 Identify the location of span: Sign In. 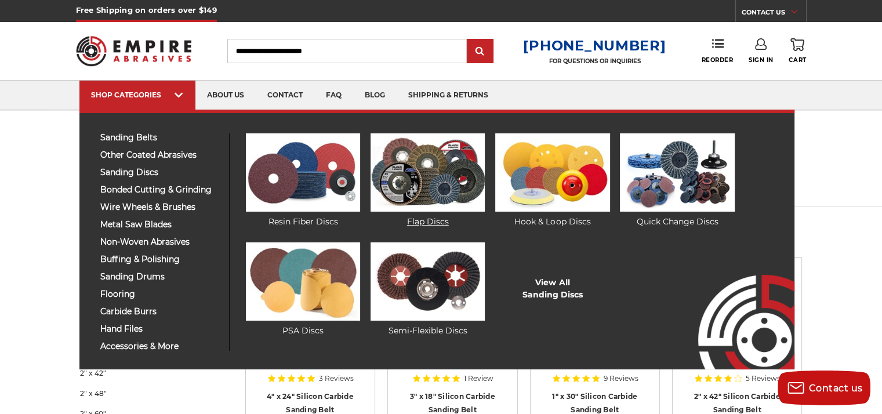
(761, 60).